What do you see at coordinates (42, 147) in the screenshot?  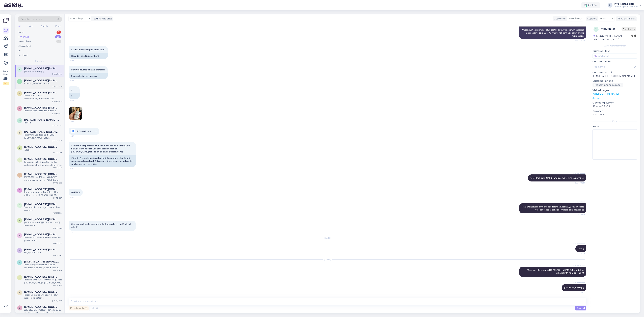 I see `span: sagma358@gmail.com` at bounding box center [42, 147].